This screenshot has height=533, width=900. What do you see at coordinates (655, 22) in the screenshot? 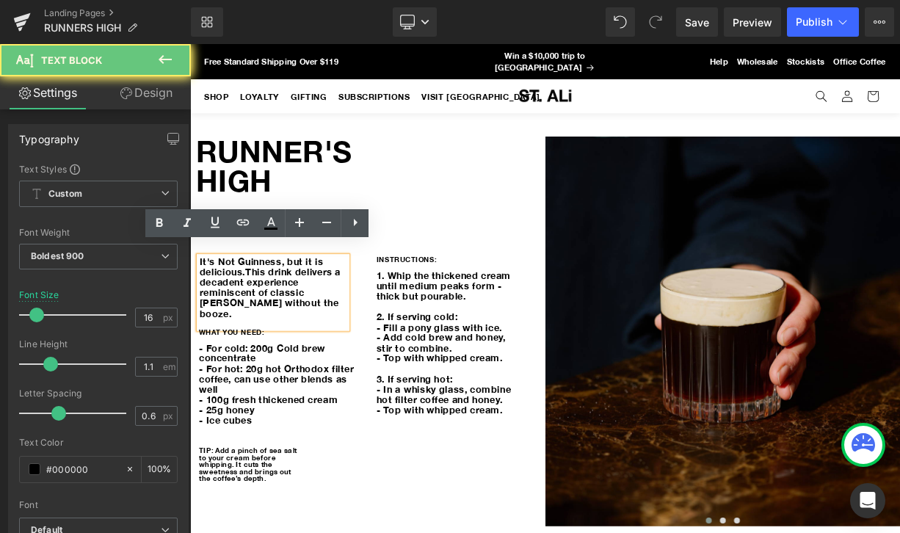
I see `button: Redo` at bounding box center [655, 22].